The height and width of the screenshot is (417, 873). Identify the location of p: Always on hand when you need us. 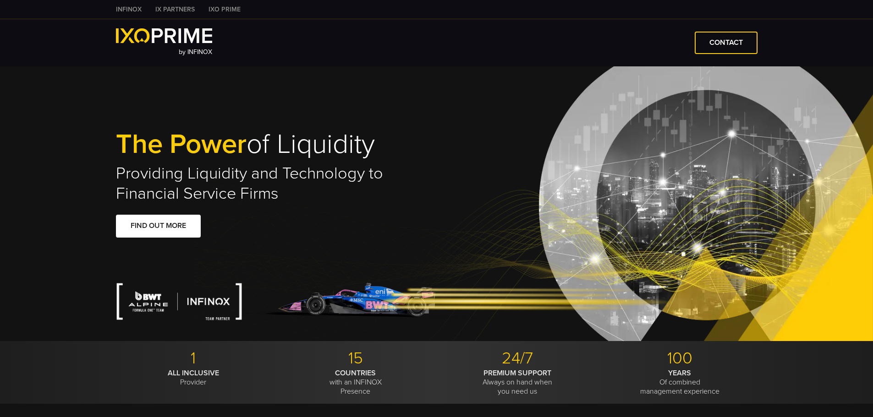
(517, 383).